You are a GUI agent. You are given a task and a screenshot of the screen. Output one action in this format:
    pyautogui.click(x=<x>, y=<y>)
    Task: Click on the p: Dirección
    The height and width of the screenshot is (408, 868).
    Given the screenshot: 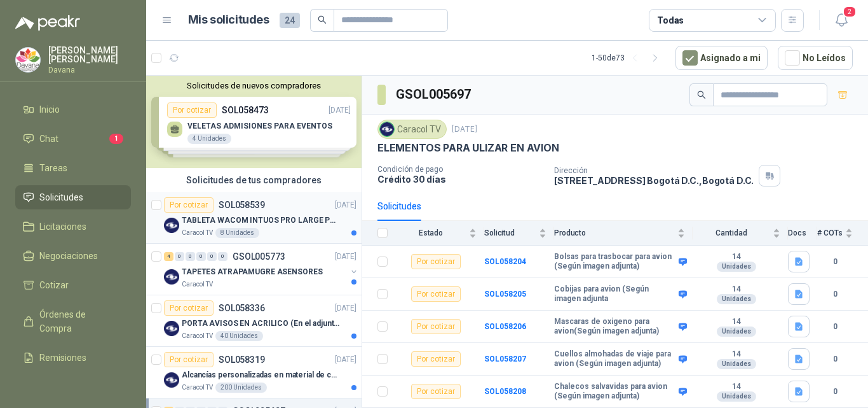 What is the action you would take?
    pyautogui.click(x=654, y=171)
    